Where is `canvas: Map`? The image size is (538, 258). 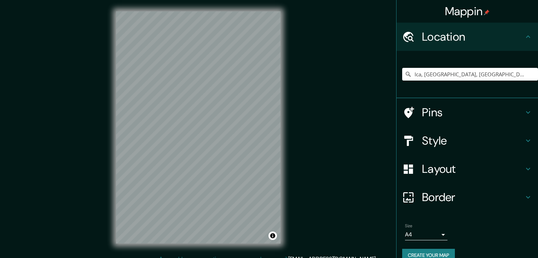 canvas: Map is located at coordinates (198, 127).